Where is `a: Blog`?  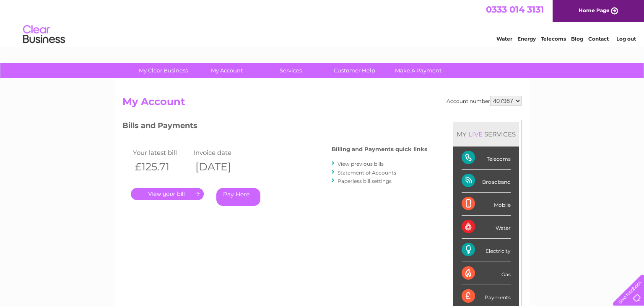 a: Blog is located at coordinates (577, 38).